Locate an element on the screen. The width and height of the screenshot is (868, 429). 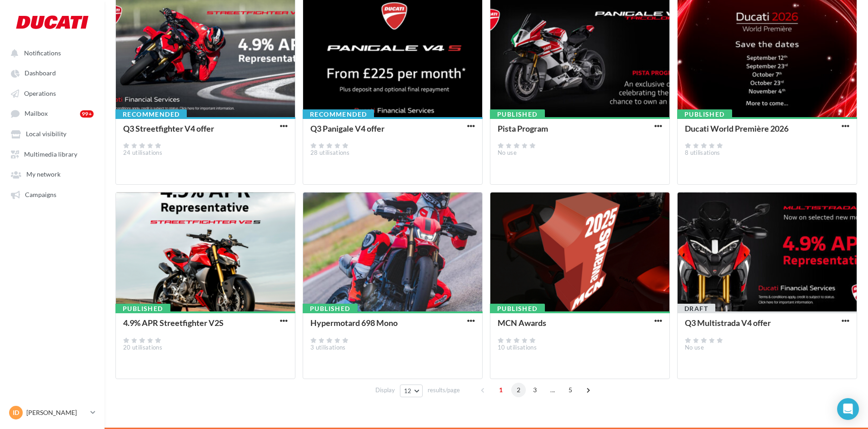
span: Display is located at coordinates (385, 390).